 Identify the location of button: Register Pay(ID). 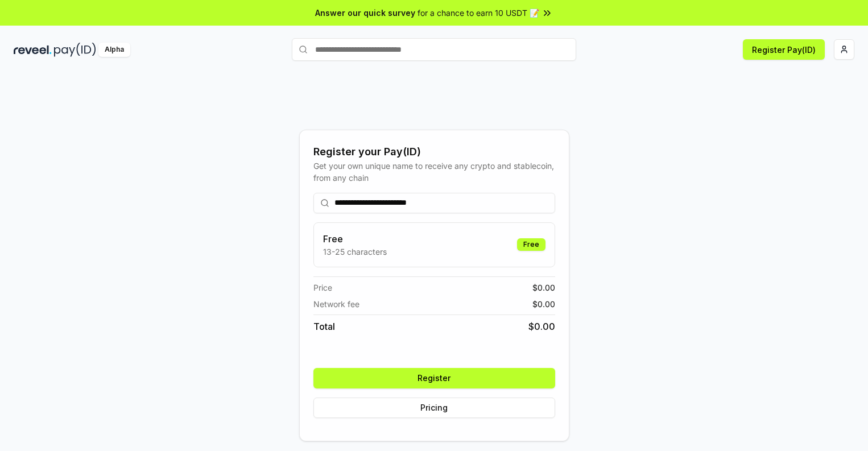
(784, 50).